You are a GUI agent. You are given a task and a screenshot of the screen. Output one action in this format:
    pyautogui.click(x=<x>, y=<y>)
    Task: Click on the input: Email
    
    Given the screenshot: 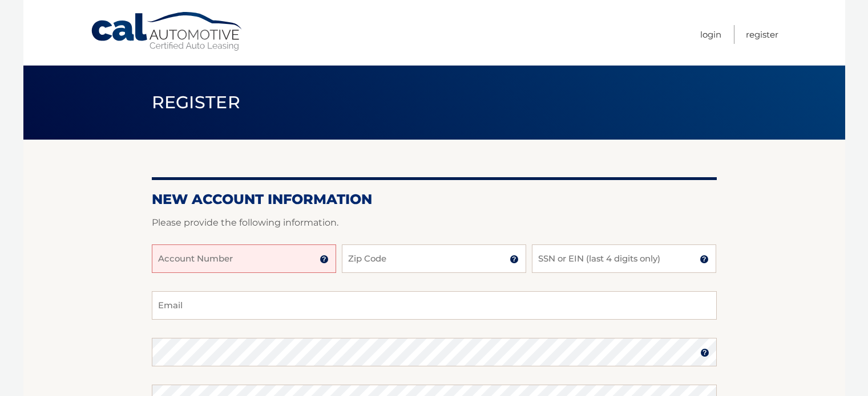 What is the action you would take?
    pyautogui.click(x=434, y=306)
    